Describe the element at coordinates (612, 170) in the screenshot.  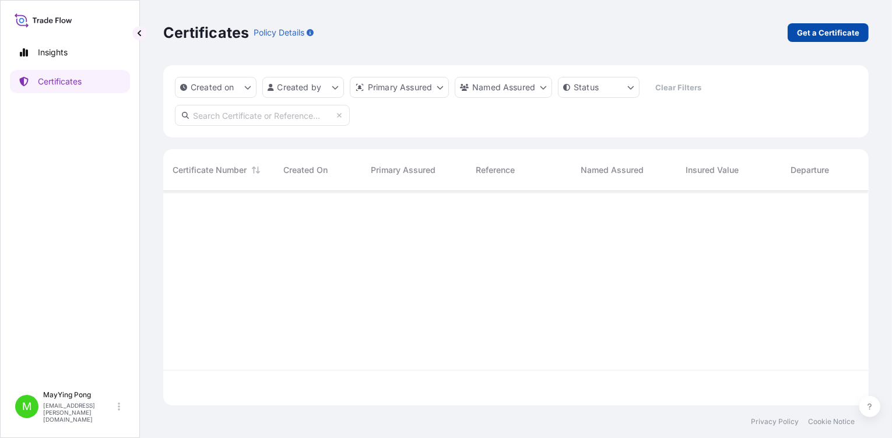
I see `span: Named Assured` at that location.